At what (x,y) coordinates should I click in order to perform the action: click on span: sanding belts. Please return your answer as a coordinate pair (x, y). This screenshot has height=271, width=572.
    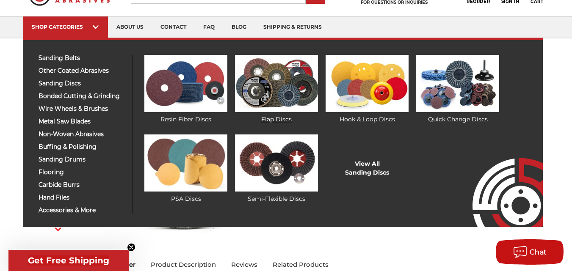
    Looking at the image, I should click on (82, 58).